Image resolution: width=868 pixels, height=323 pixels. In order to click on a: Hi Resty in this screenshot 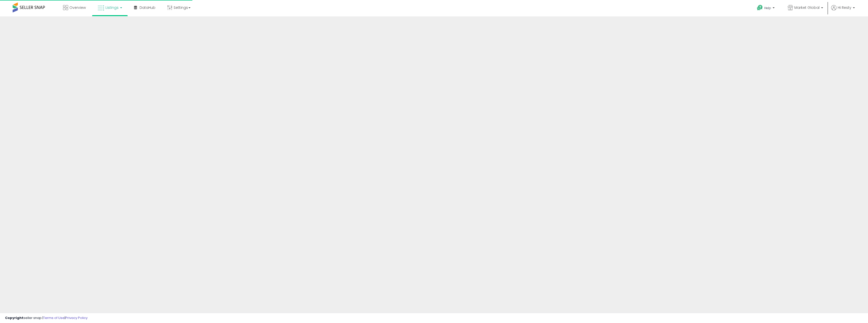, I will do `click(843, 11)`.